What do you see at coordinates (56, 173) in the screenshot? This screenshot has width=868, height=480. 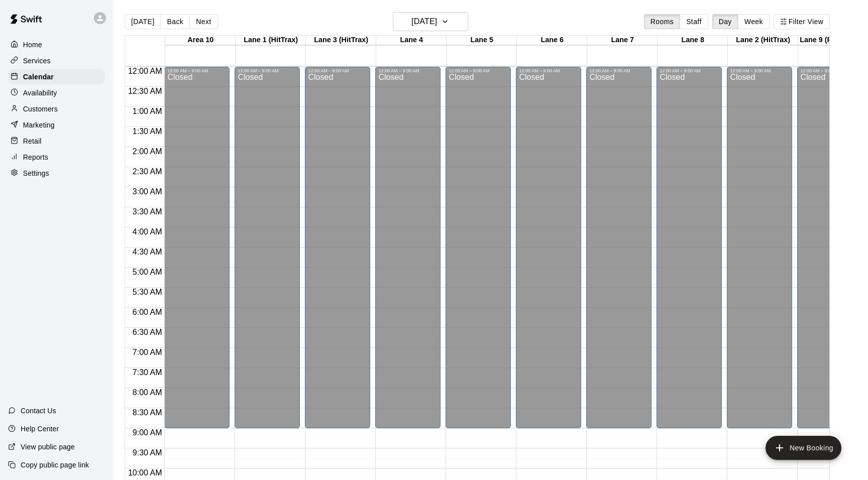 I see `a: Settings` at bounding box center [56, 173].